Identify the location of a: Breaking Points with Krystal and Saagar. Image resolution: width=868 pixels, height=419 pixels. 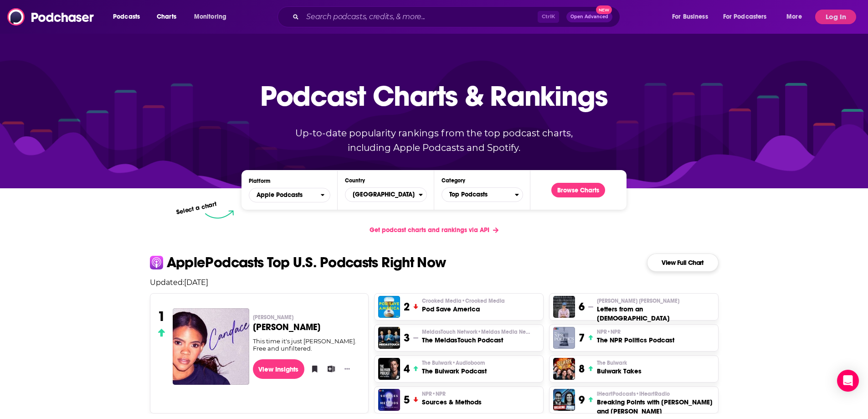
(564, 400).